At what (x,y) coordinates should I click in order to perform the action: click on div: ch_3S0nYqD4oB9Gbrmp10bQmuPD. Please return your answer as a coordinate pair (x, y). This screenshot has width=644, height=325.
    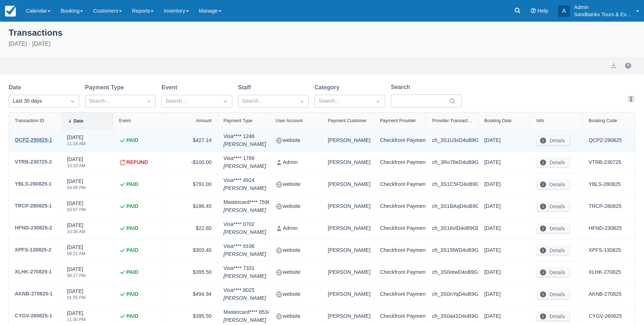
    Looking at the image, I should click on (452, 295).